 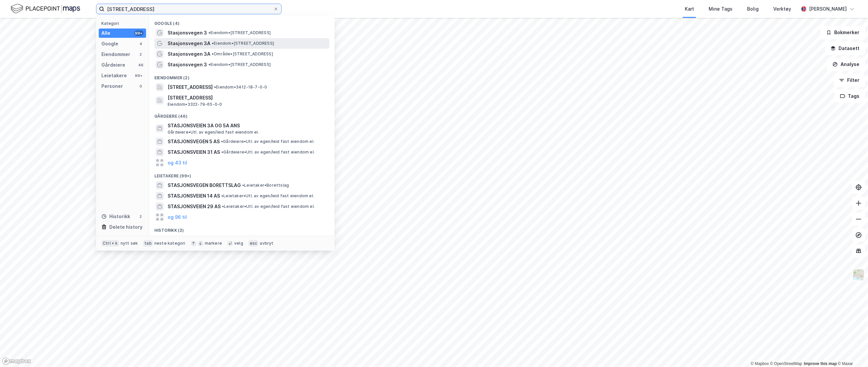 I want to click on div: markere, so click(x=214, y=243).